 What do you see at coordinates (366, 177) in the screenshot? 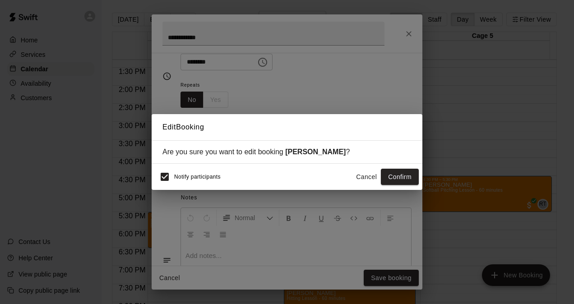
I see `button: Cancel` at bounding box center [366, 177].